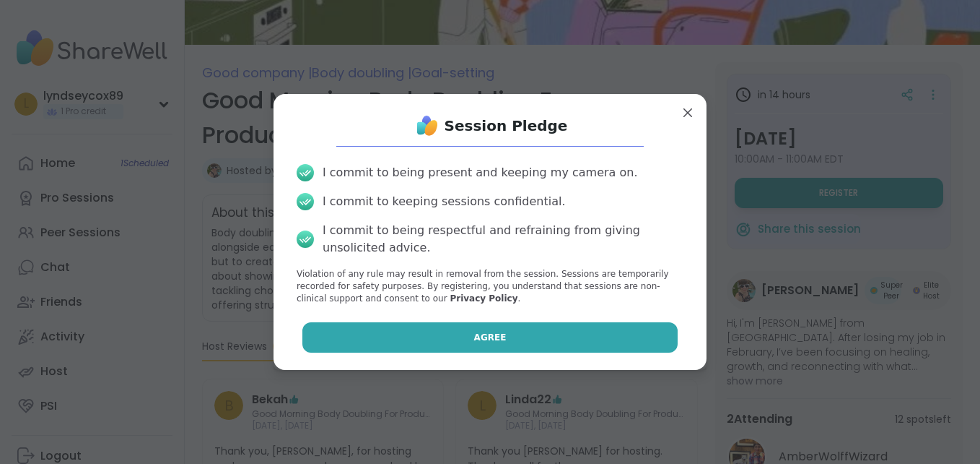 This screenshot has width=980, height=464. Describe the element at coordinates (490, 337) in the screenshot. I see `span: Agree` at that location.